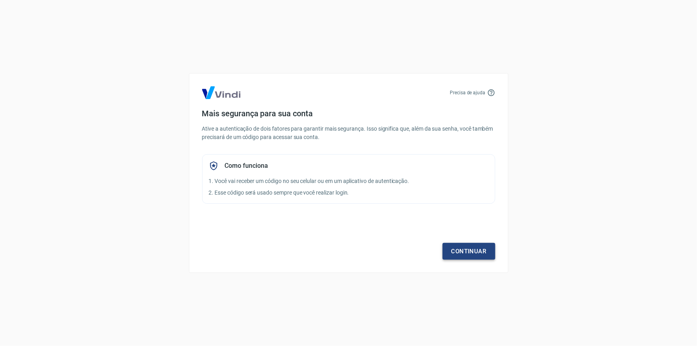 The image size is (697, 346). Describe the element at coordinates (348, 113) in the screenshot. I see `h4: Mais segurança para sua conta` at that location.